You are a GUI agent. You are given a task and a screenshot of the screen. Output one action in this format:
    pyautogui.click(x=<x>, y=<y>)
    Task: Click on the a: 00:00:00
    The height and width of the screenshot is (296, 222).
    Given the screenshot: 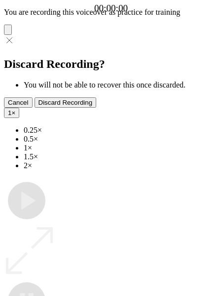 What is the action you would take?
    pyautogui.click(x=111, y=8)
    